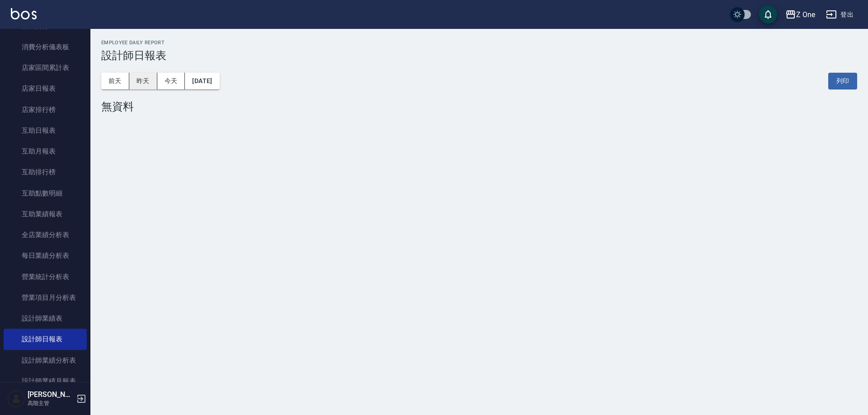 This screenshot has height=415, width=868. Describe the element at coordinates (143, 81) in the screenshot. I see `button: 昨天` at that location.